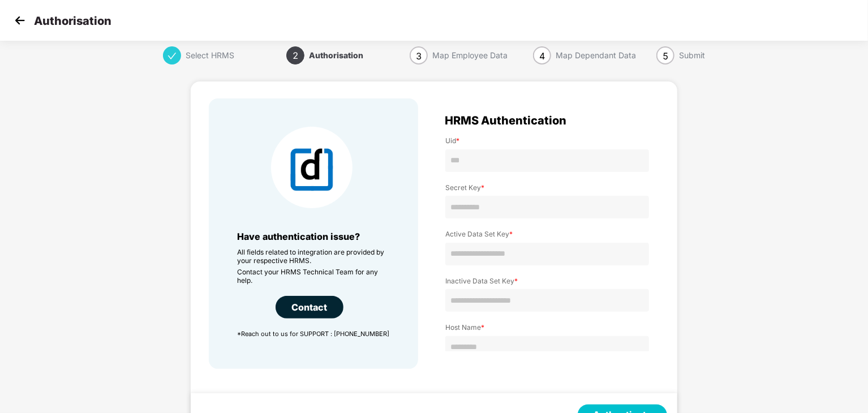 The width and height of the screenshot is (868, 413). I want to click on span: 4, so click(542, 56).